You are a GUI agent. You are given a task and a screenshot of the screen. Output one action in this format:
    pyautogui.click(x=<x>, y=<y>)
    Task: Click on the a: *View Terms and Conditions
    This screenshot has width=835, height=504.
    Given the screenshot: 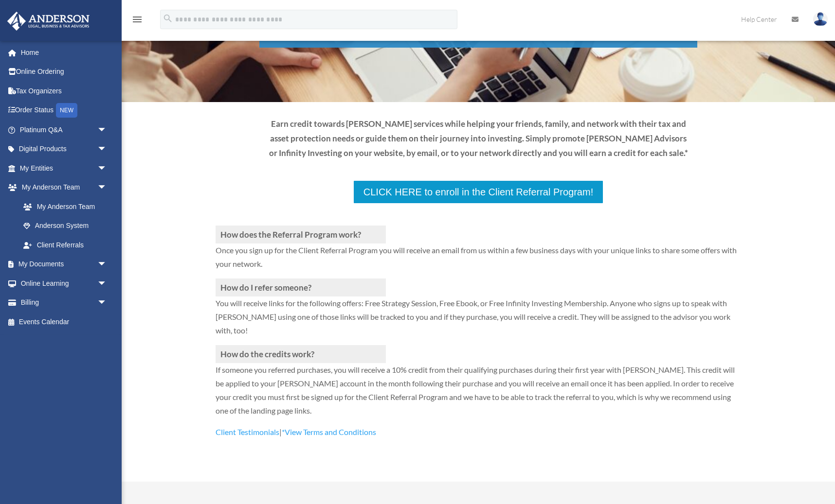 What is the action you would take?
    pyautogui.click(x=329, y=434)
    